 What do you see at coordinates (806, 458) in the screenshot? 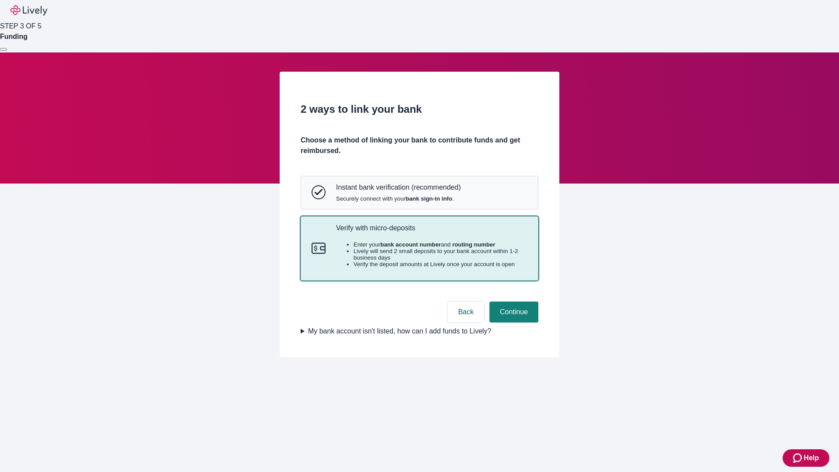
I see `button: Zendesk support iconHelp` at bounding box center [806, 458].